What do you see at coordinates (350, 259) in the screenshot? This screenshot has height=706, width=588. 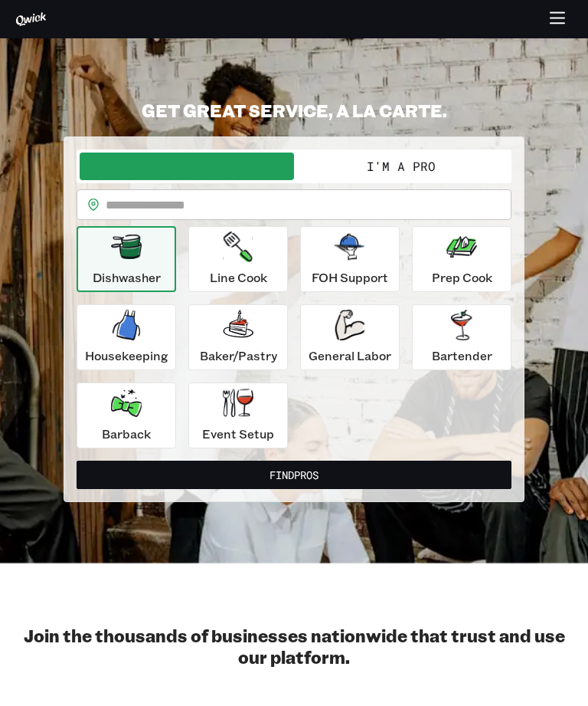 I see `button: FOH Support` at bounding box center [350, 259].